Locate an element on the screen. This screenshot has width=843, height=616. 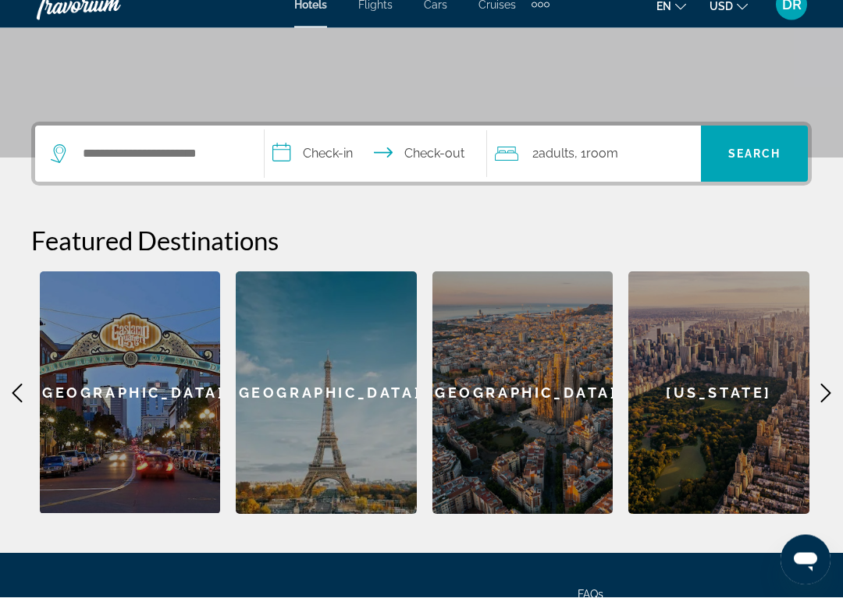
button: Extra navigation items is located at coordinates (540, 24).